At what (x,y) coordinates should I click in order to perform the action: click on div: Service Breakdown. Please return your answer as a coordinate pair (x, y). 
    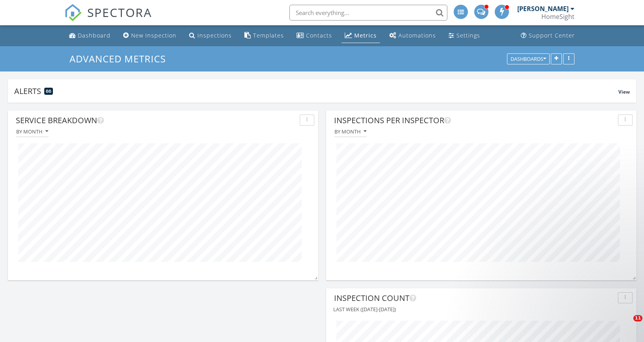
    Looking at the image, I should click on (156, 121).